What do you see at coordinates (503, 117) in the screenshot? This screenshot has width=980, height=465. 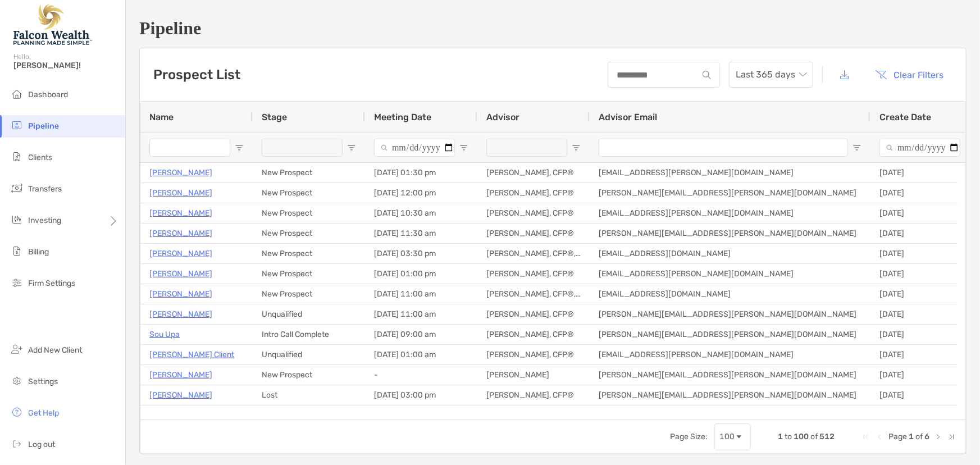 I see `span: Advisor` at bounding box center [503, 117].